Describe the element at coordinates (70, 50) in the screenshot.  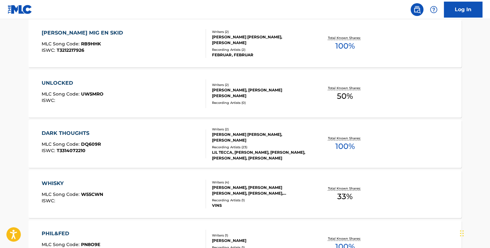
I see `span: T3212217926` at that location.